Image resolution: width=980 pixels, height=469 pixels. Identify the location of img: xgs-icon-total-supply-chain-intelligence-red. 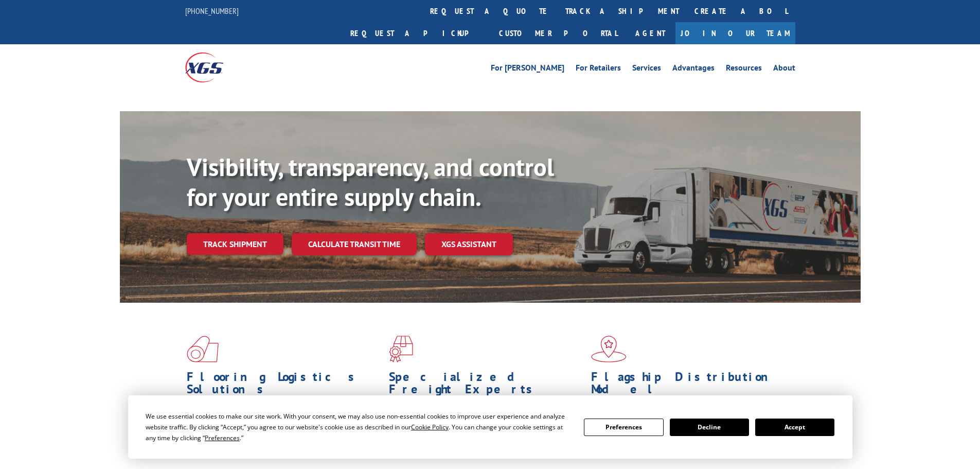
(203, 349).